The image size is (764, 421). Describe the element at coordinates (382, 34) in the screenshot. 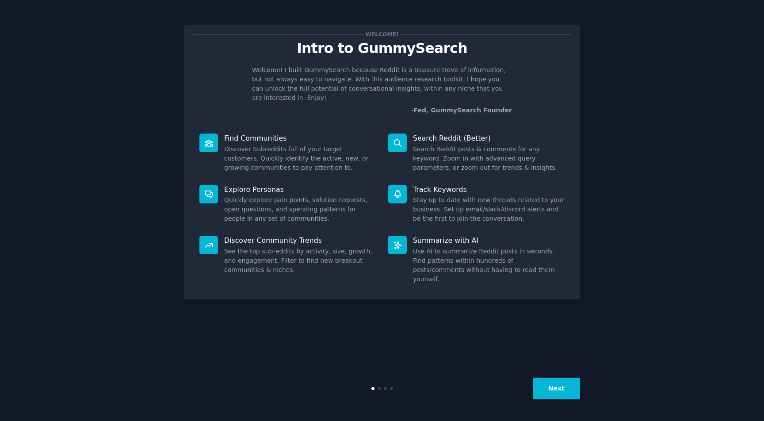

I see `span: Welcome!` at that location.